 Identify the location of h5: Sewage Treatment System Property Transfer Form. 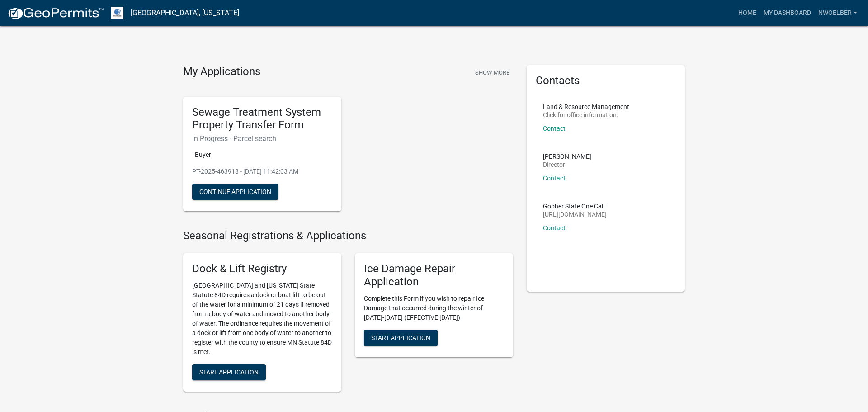
(262, 119).